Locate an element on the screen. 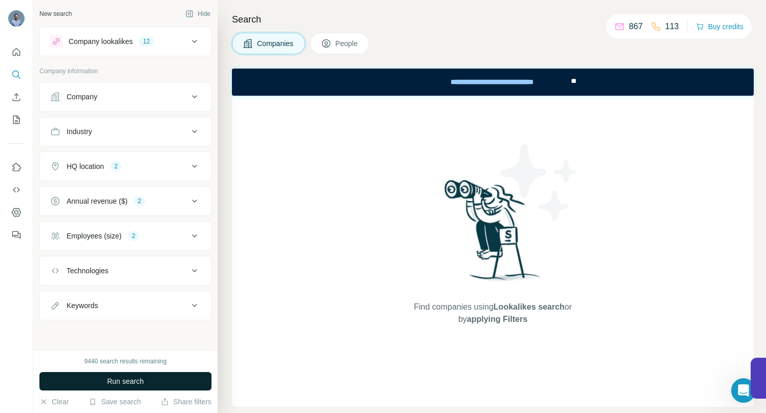 This screenshot has width=766, height=413. p: 867 is located at coordinates (635, 27).